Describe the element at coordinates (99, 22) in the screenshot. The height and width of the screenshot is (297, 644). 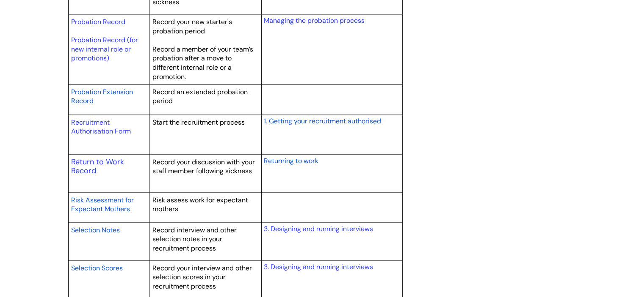
I see `a: Probation Record` at that location.